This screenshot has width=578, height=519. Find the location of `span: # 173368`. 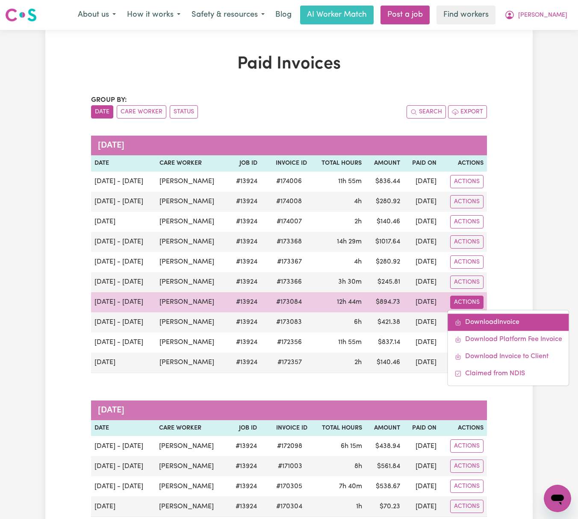

span: # 173368 is located at coordinates (289, 242).